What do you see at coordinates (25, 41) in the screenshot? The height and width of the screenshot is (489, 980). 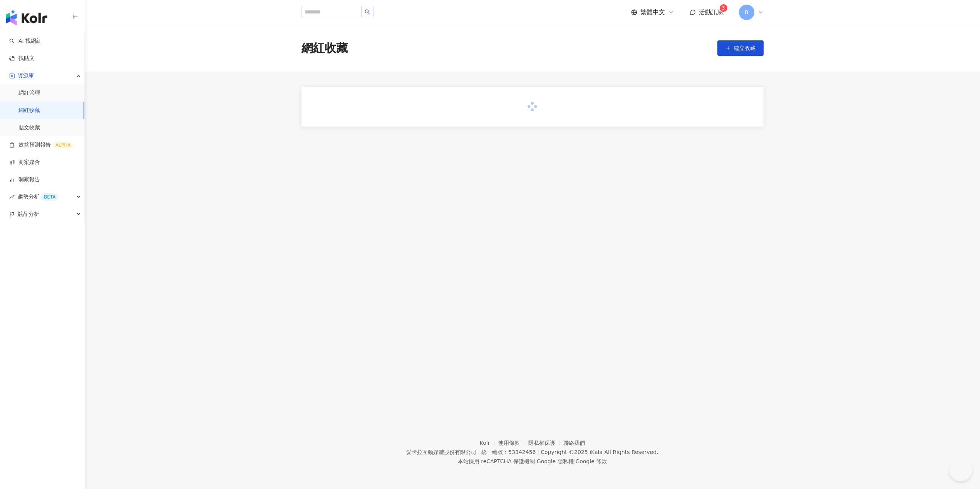 I see `a: searchAI 找網紅` at bounding box center [25, 41].